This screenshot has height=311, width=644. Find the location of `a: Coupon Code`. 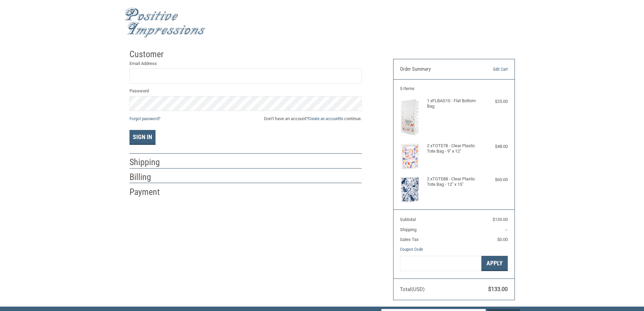

a: Coupon Code is located at coordinates (412, 249).